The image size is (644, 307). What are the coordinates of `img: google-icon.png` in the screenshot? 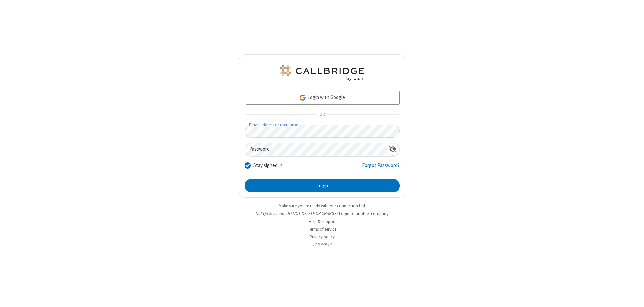 It's located at (302, 98).